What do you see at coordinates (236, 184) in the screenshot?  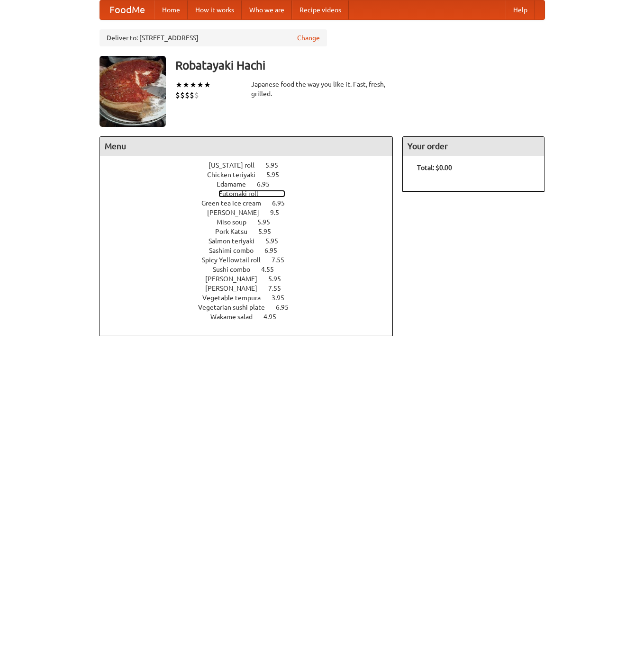 I see `span: Edamame` at bounding box center [236, 184].